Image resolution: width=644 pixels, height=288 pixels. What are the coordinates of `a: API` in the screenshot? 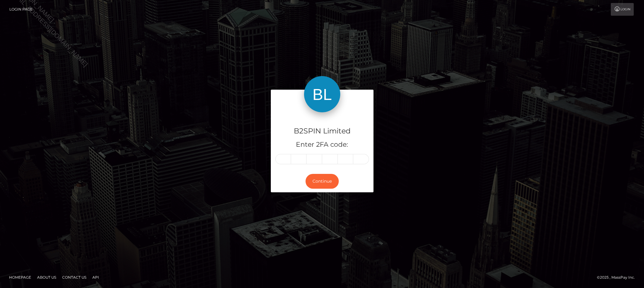 It's located at (96, 277).